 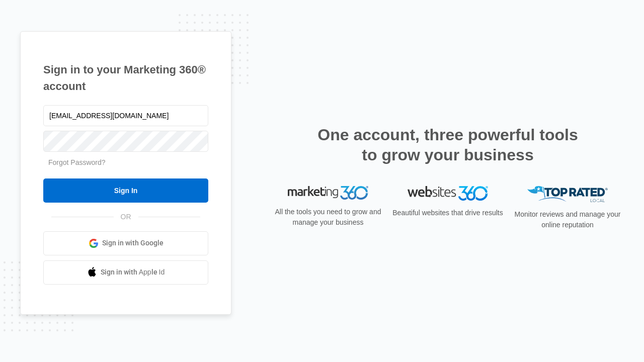 I want to click on p: All the tools you need to grow and manage your business, so click(x=328, y=217).